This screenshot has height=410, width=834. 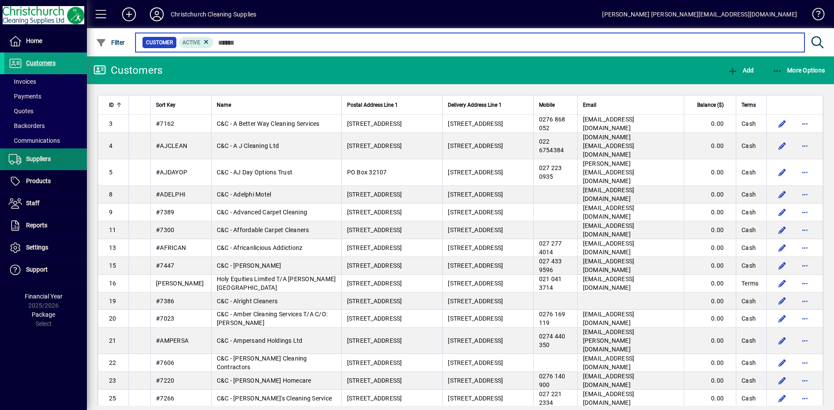 What do you see at coordinates (263, 230) in the screenshot?
I see `span: C&C - Affordable Carpet Cleaners` at bounding box center [263, 230].